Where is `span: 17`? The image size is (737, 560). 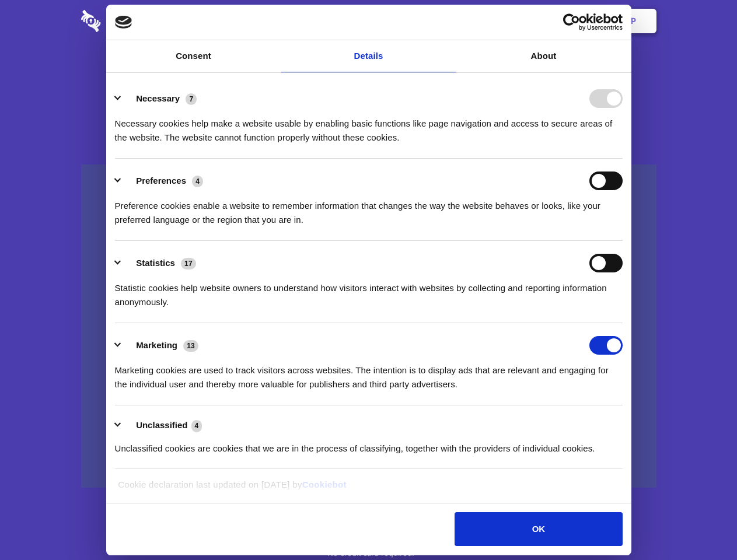
span: 17 is located at coordinates (188, 264).